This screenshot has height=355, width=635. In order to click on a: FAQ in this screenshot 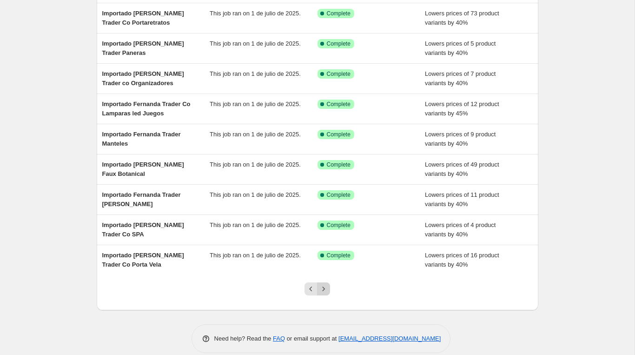, I will do `click(279, 338)`.